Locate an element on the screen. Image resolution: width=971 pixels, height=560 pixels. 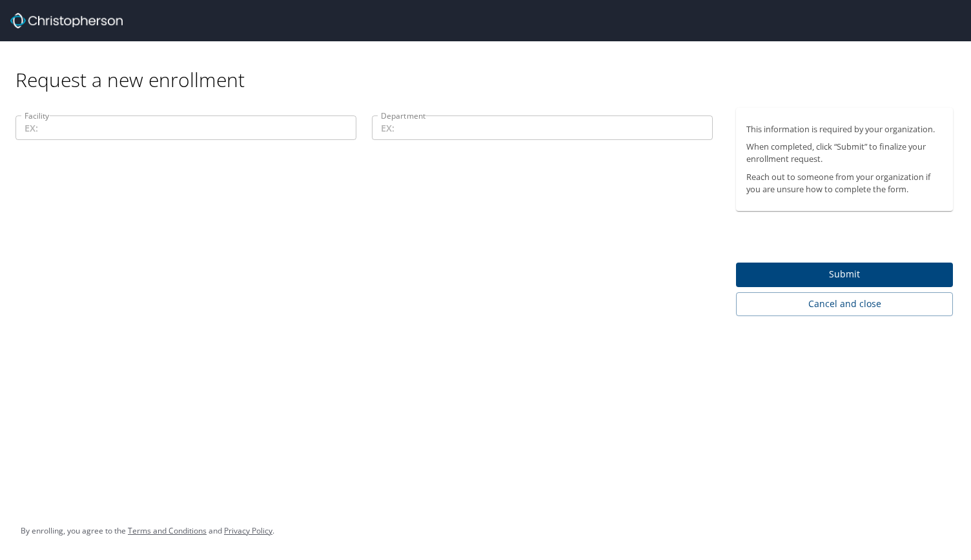
div: Request a new enrollment is located at coordinates (489, 67).